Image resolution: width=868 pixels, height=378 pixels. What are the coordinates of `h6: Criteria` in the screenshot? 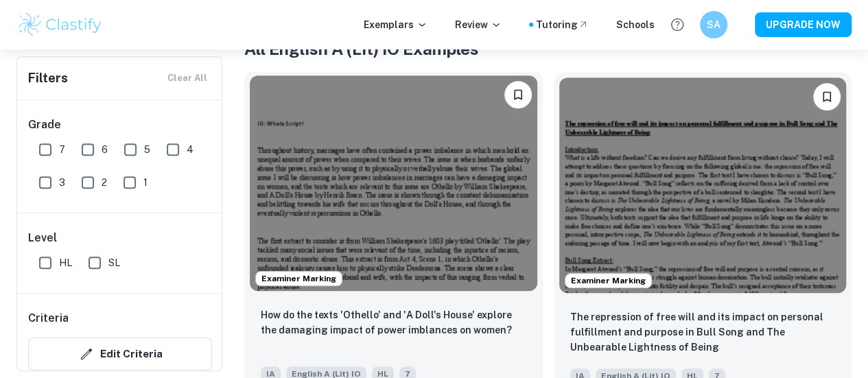 It's located at (48, 318).